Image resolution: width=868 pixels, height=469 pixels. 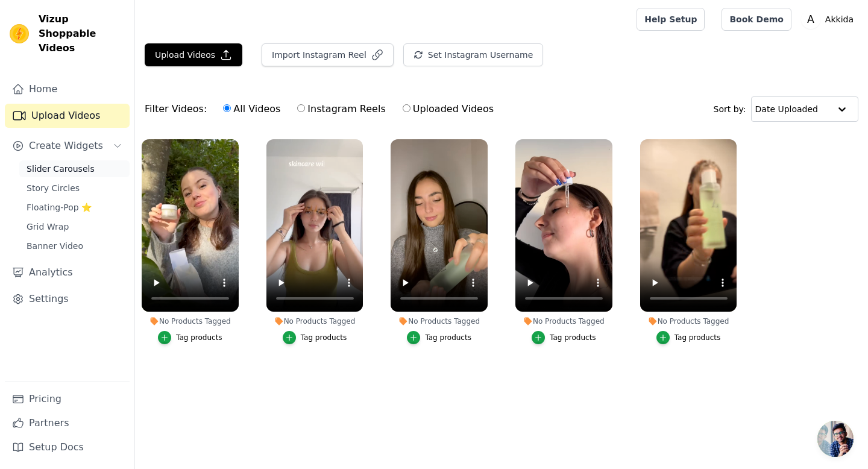 What do you see at coordinates (66, 299) in the screenshot?
I see `a: Settings` at bounding box center [66, 299].